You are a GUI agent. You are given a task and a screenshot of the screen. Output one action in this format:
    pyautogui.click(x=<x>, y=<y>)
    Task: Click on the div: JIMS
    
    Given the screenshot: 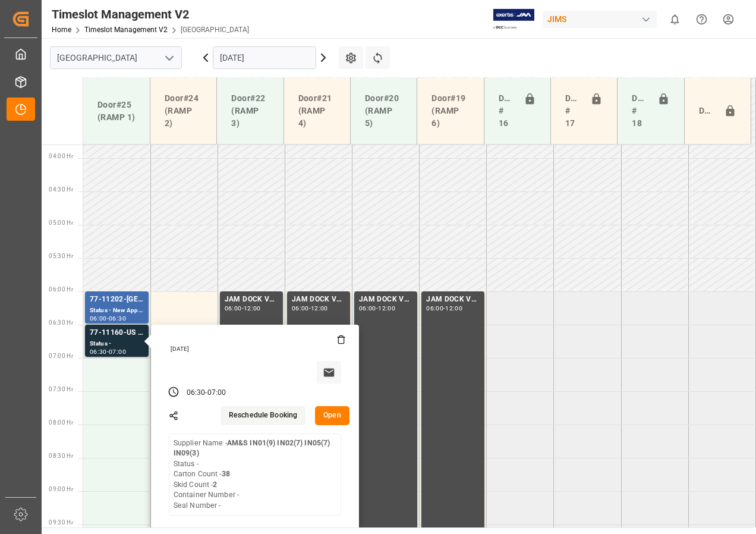 What is the action you would take?
    pyautogui.click(x=600, y=19)
    